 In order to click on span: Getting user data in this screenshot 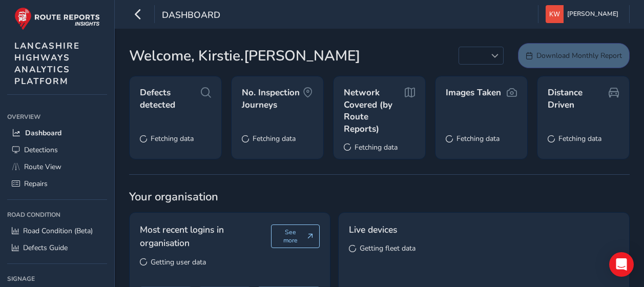, I will do `click(178, 262)`.